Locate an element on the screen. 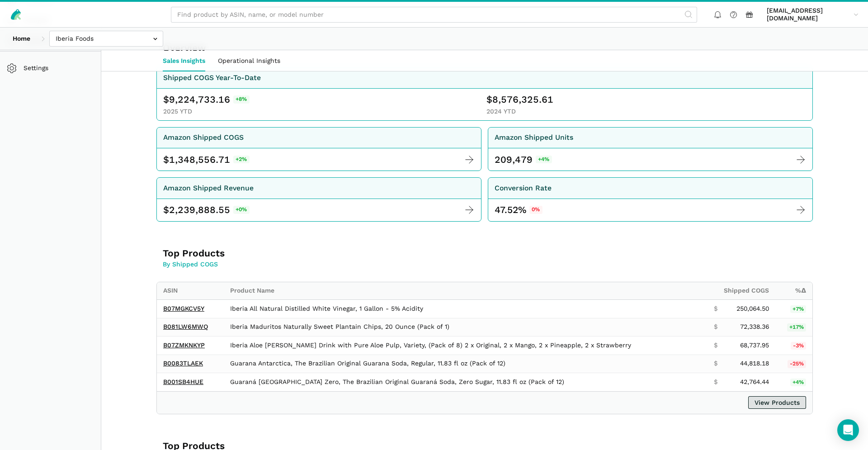  a: Amazon Shipped Revenue $ 2,239,888.55 +0% is located at coordinates (319, 199).